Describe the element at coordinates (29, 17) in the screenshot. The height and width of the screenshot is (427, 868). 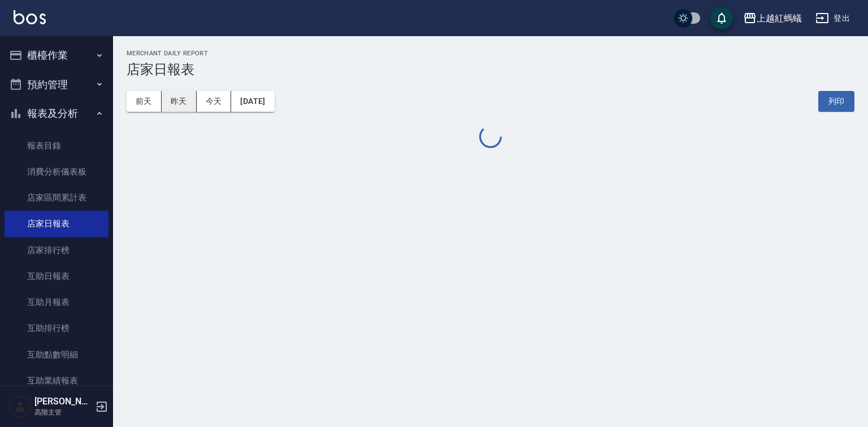
I see `img: Logo` at that location.